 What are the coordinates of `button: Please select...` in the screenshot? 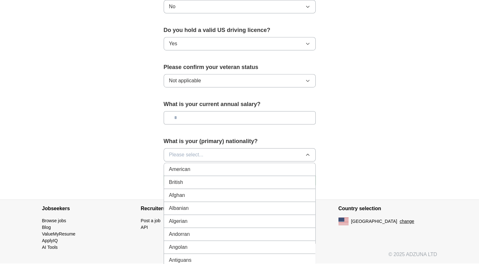 It's located at (240, 155).